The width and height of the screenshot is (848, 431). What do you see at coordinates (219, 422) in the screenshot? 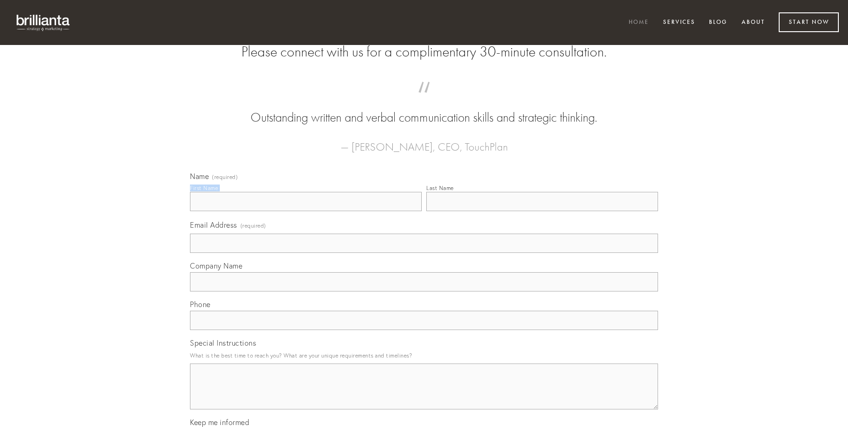
I see `span: Keep me informed` at bounding box center [219, 422].